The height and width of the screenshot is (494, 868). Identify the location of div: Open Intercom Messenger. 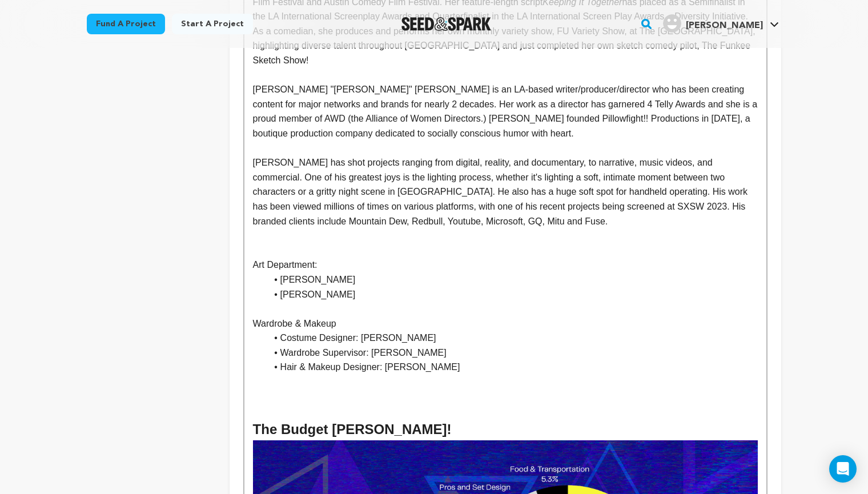
(843, 469).